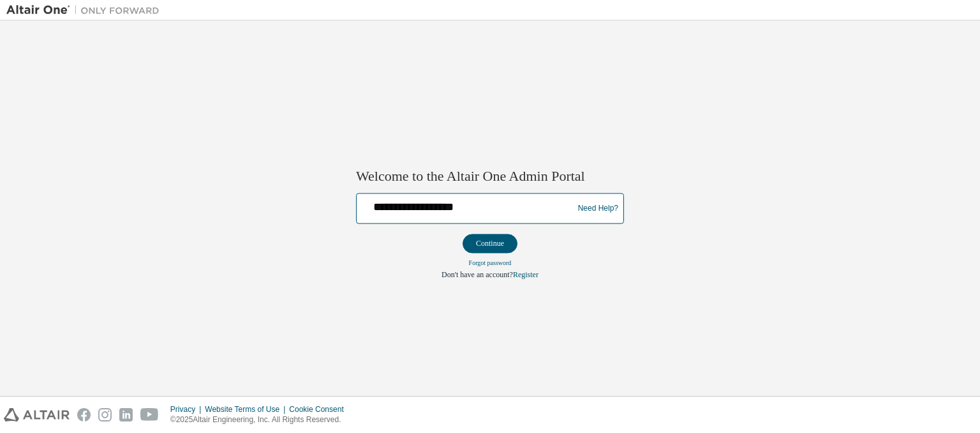 This screenshot has height=433, width=980. Describe the element at coordinates (247, 409) in the screenshot. I see `div: Website Terms of Use` at that location.